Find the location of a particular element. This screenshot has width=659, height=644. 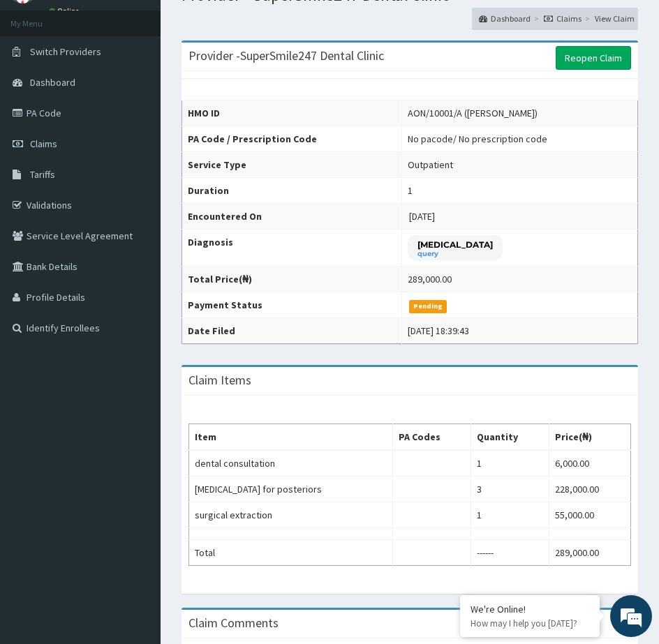

span: Switch Providers is located at coordinates (65, 51).